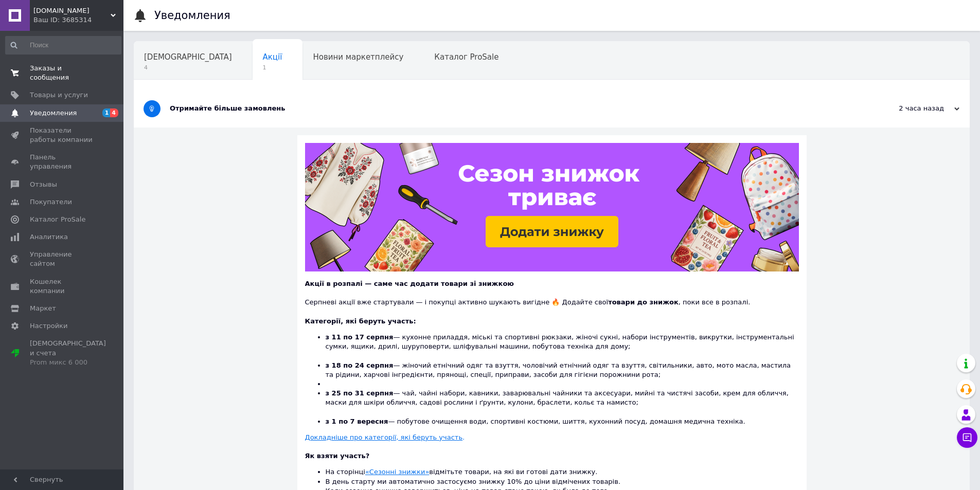 The image size is (980, 490). What do you see at coordinates (360, 365) in the screenshot?
I see `b: з 18 по 24 серпня` at bounding box center [360, 365].